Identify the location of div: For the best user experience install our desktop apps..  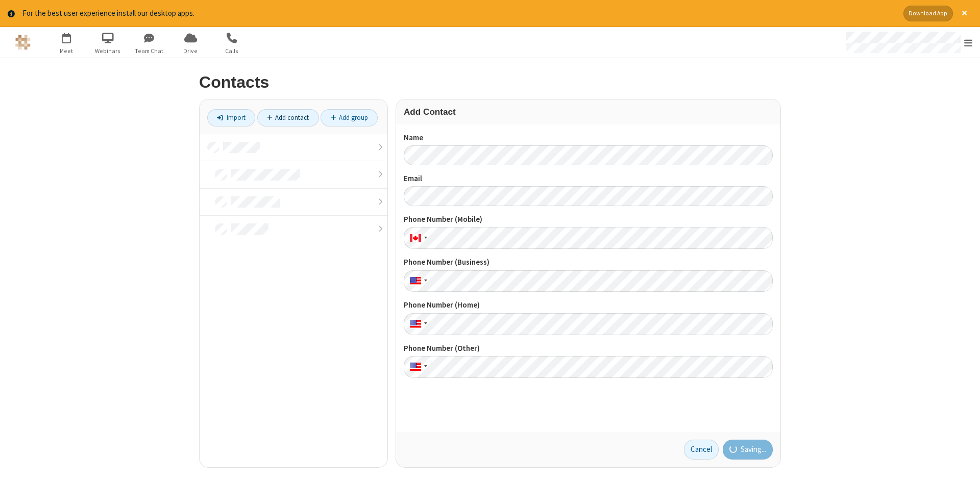
(458, 14).